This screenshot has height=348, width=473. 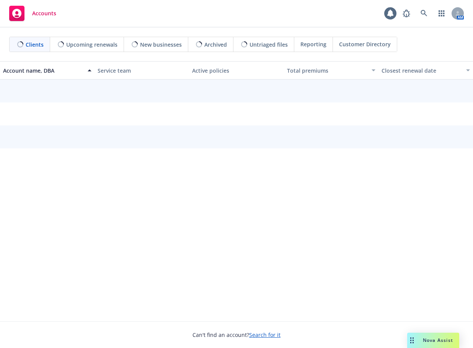 I want to click on div: Active policies, so click(x=236, y=70).